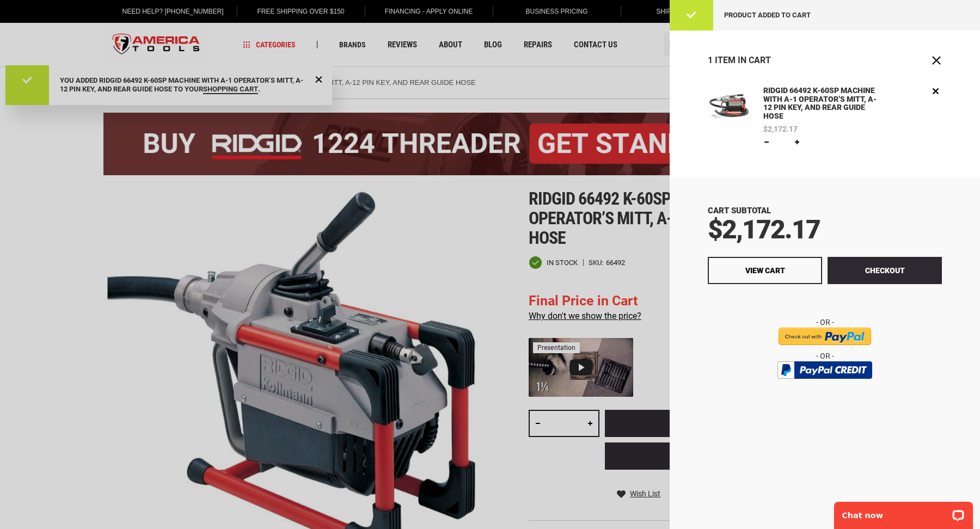  Describe the element at coordinates (69, 21) in the screenshot. I see `p: Chat now` at that location.